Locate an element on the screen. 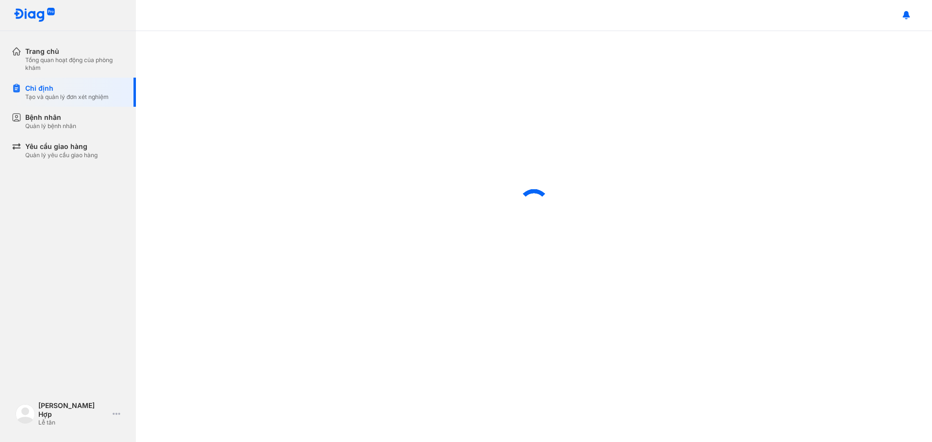 This screenshot has height=442, width=932. div: Tạo và quản lý đơn xét nghiệm is located at coordinates (67, 97).